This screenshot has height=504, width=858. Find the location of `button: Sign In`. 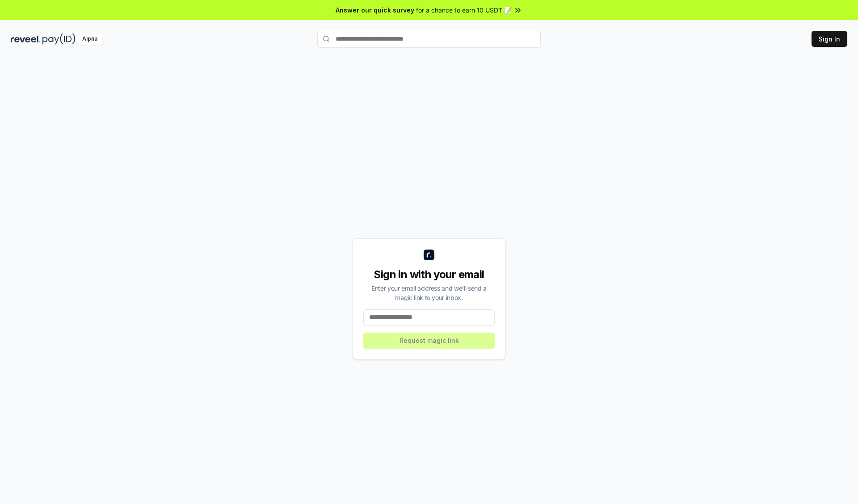

button: Sign In is located at coordinates (829, 39).